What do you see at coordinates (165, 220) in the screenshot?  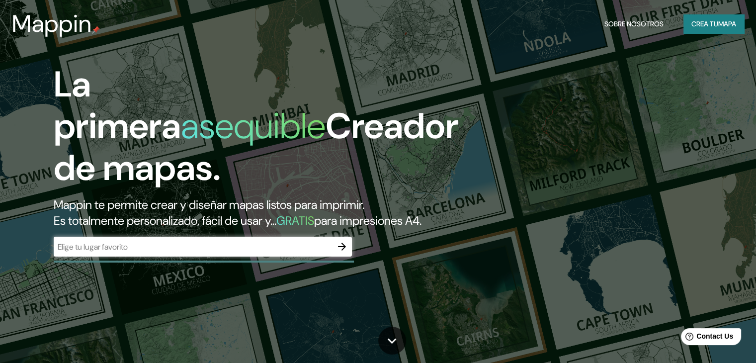 I see `font: Es totalmente personalizado, fácil de usar y...` at bounding box center [165, 220].